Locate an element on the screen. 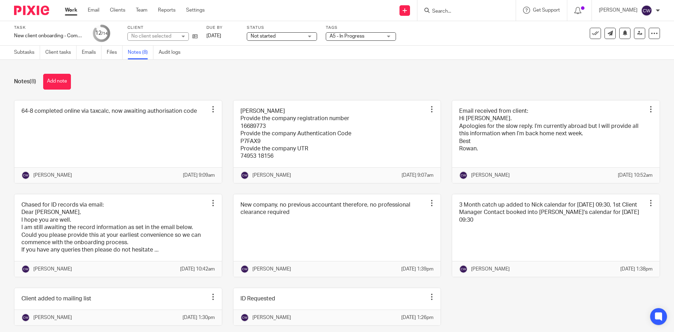  label: Task is located at coordinates (49, 28).